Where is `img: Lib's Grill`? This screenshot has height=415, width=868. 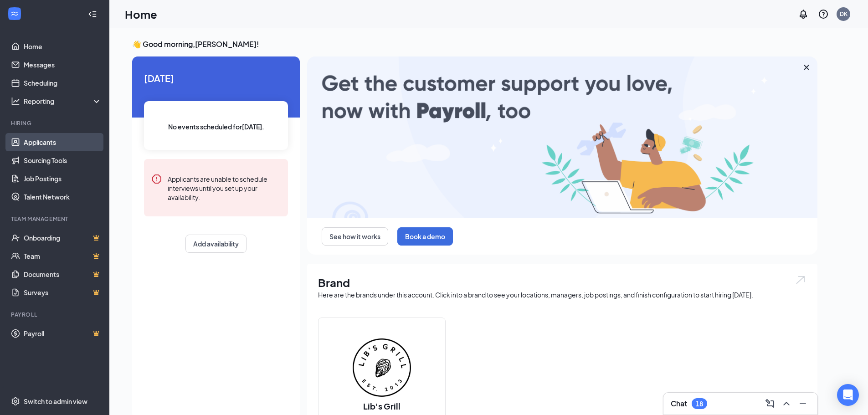 img: Lib's Grill is located at coordinates (382, 368).